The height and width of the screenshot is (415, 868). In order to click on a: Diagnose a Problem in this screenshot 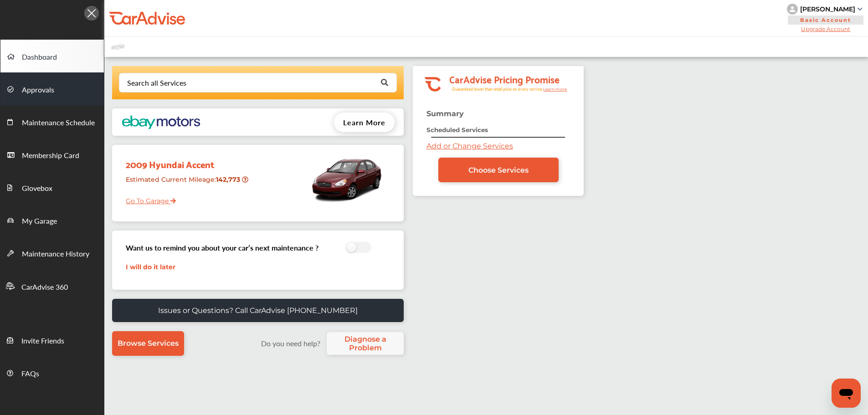, I will do `click(365, 344)`.